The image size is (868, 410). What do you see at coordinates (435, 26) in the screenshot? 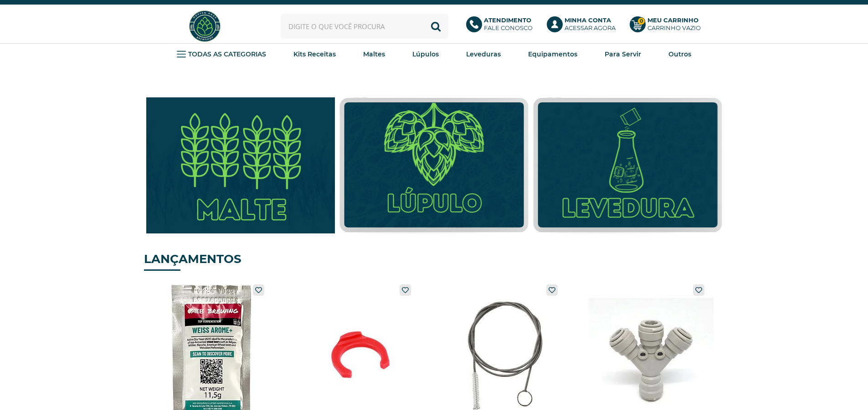
I see `button: Buscar` at bounding box center [435, 26].